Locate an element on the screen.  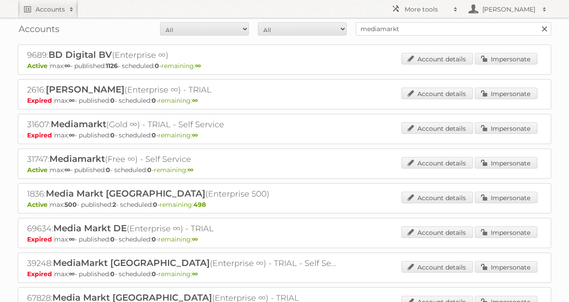
h2: 31747: (Free ∞) - Self Service is located at coordinates (183, 159).